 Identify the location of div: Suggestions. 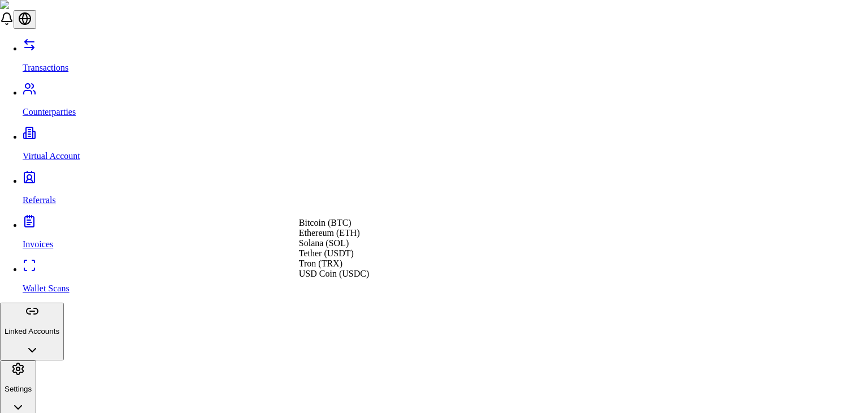
(334, 248).